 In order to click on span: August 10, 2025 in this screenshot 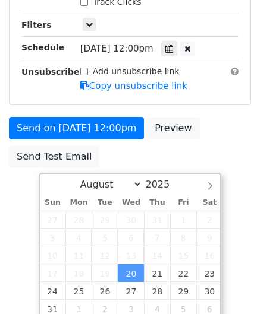, I will do `click(53, 255)`.